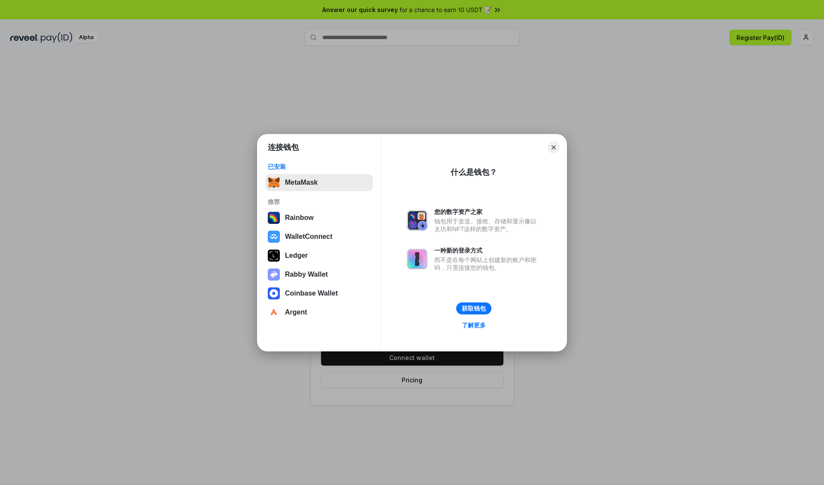  Describe the element at coordinates (488, 250) in the screenshot. I see `div: 一种新的登录方式` at that location.